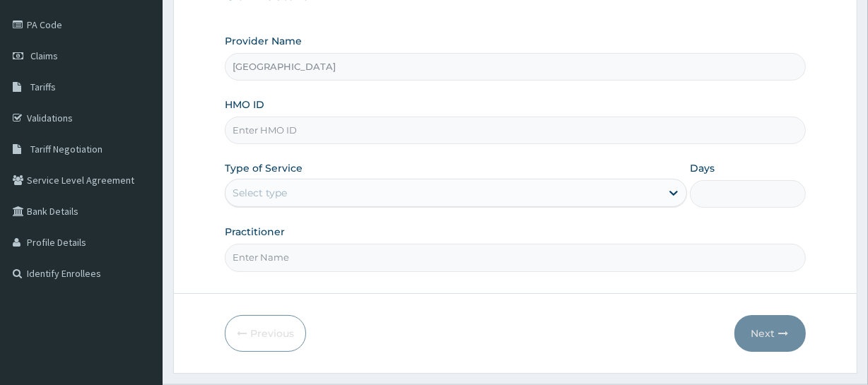 Image resolution: width=868 pixels, height=385 pixels. I want to click on label: Practitioner, so click(254, 232).